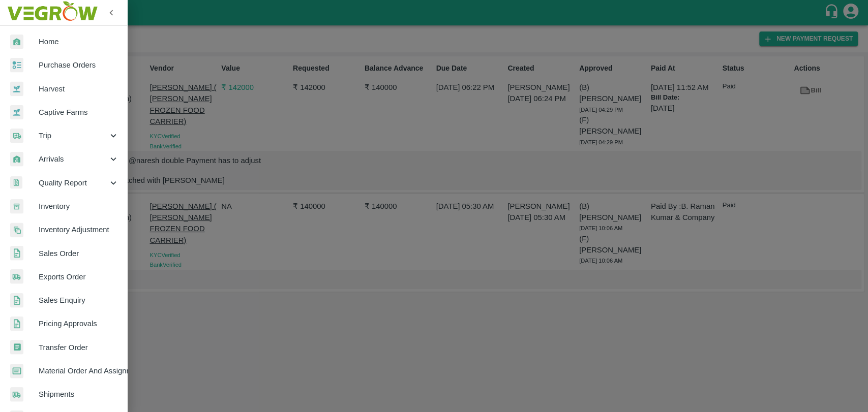 This screenshot has height=412, width=868. I want to click on img: centralMaterial, so click(17, 372).